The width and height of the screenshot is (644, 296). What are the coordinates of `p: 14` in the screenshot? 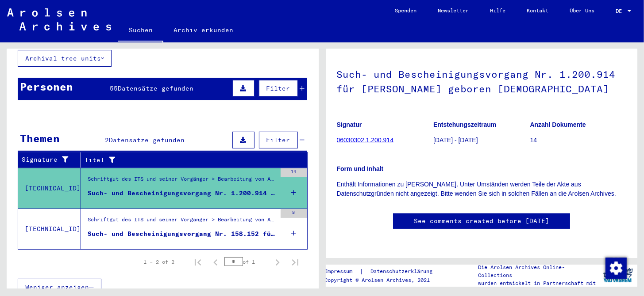 It's located at (578, 140).